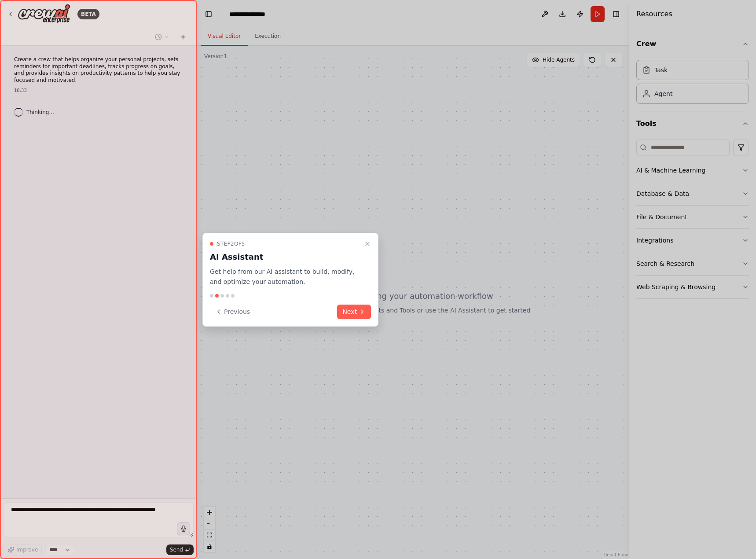 This screenshot has height=559, width=756. Describe the element at coordinates (232, 312) in the screenshot. I see `button: Previous` at that location.